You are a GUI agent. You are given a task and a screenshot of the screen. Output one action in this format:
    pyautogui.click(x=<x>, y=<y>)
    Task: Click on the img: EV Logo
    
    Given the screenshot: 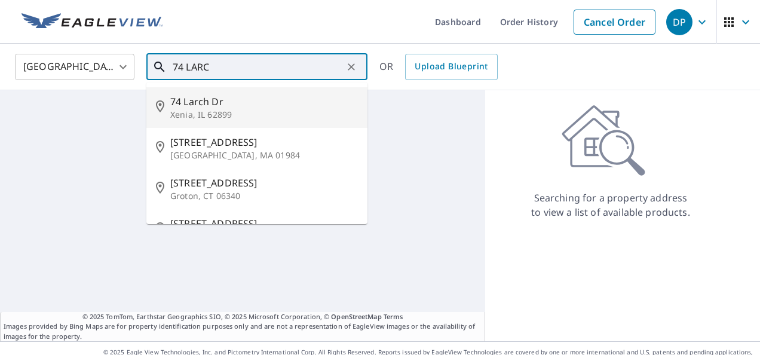 What is the action you would take?
    pyautogui.click(x=92, y=22)
    